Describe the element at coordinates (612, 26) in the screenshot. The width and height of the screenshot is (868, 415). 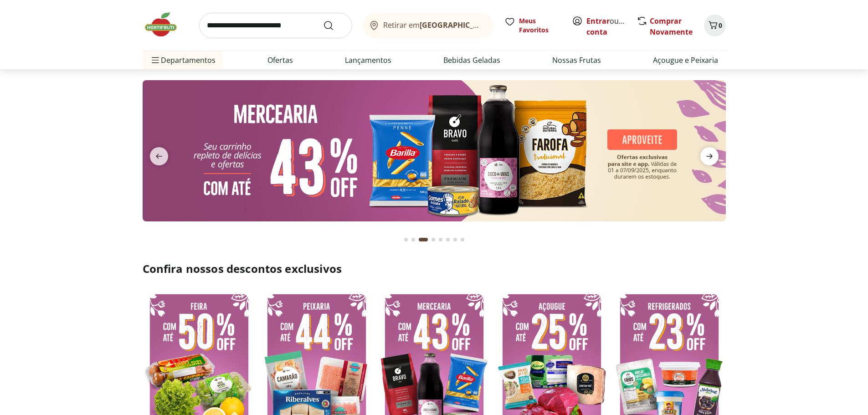
I see `a: Criar conta` at that location.